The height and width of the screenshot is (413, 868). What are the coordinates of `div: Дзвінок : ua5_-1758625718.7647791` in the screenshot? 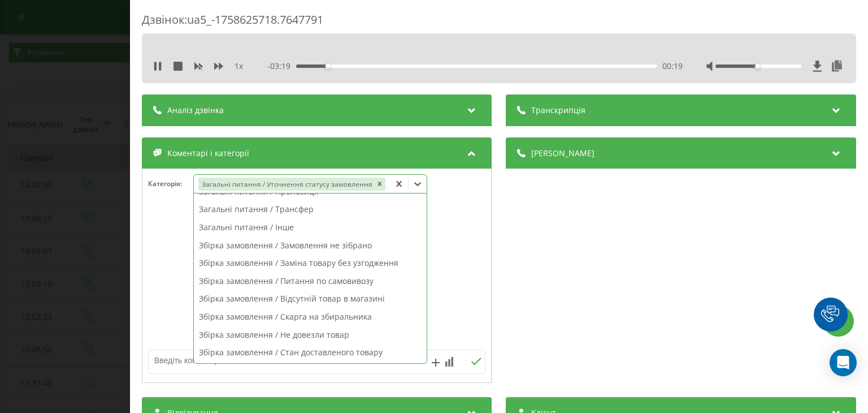 It's located at (499, 22).